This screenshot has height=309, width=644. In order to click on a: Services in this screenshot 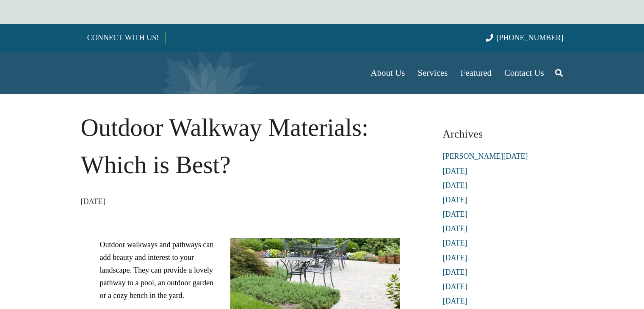, I will do `click(432, 73)`.